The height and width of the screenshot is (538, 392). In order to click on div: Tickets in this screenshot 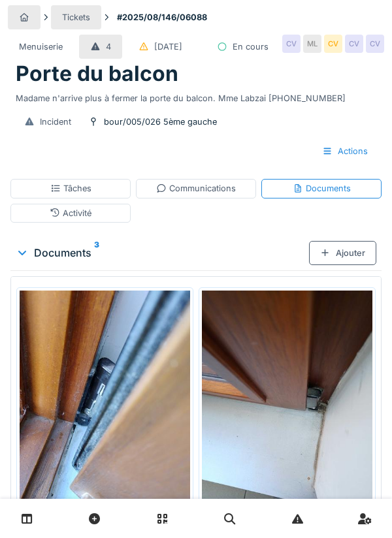, I will do `click(76, 17)`.